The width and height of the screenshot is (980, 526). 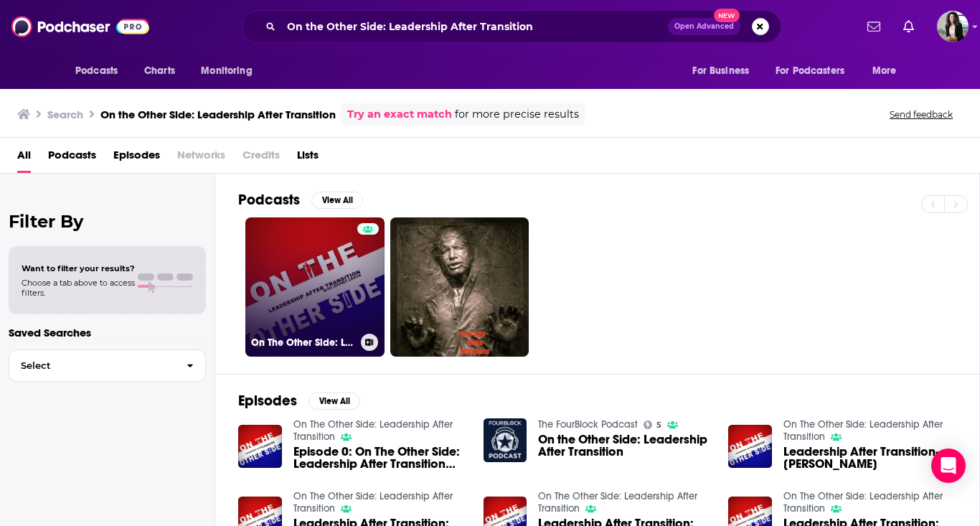 What do you see at coordinates (300, 199) in the screenshot?
I see `a: PodcastsView All` at bounding box center [300, 199].